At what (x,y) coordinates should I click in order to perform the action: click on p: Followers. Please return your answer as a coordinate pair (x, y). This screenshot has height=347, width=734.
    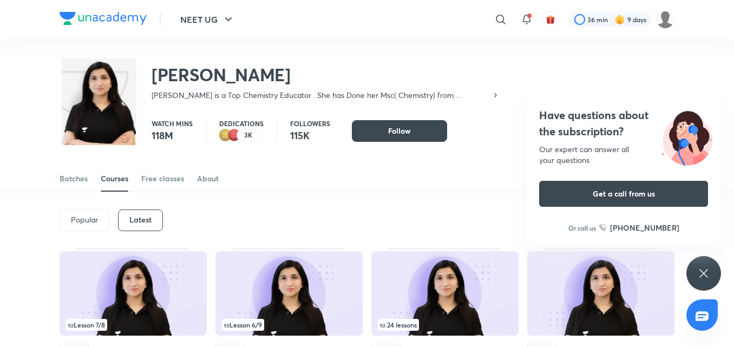
    Looking at the image, I should click on (310, 123).